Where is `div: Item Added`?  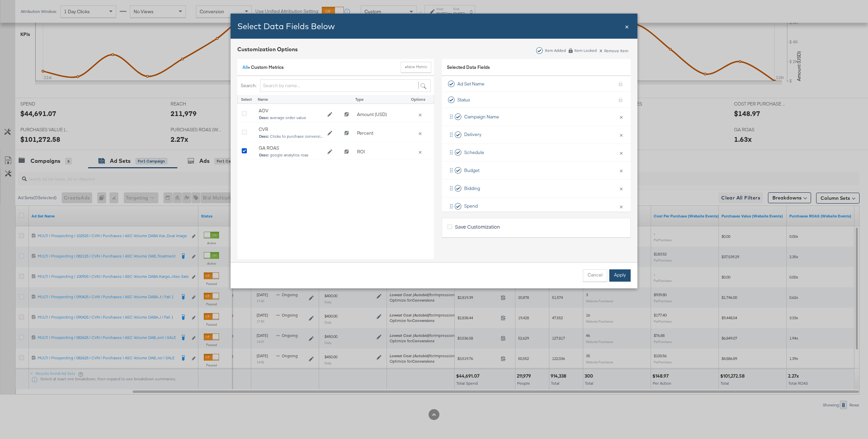 div: Item Added is located at coordinates (555, 51).